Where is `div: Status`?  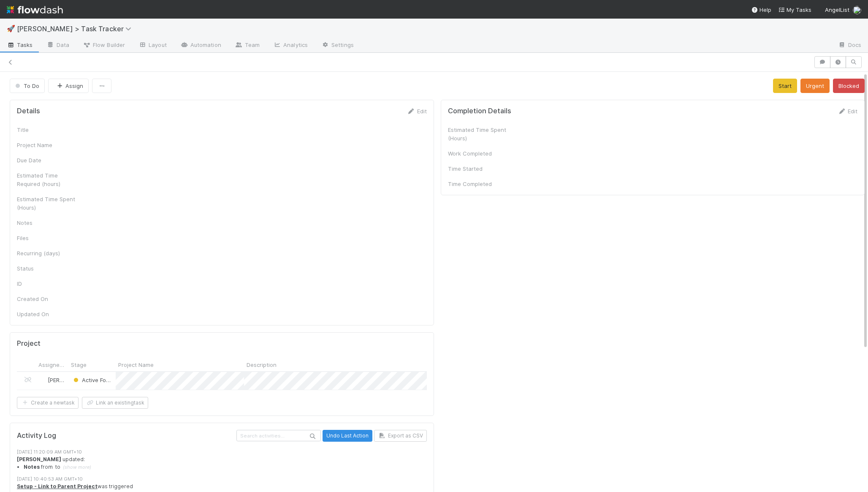
div: Status is located at coordinates (48, 268).